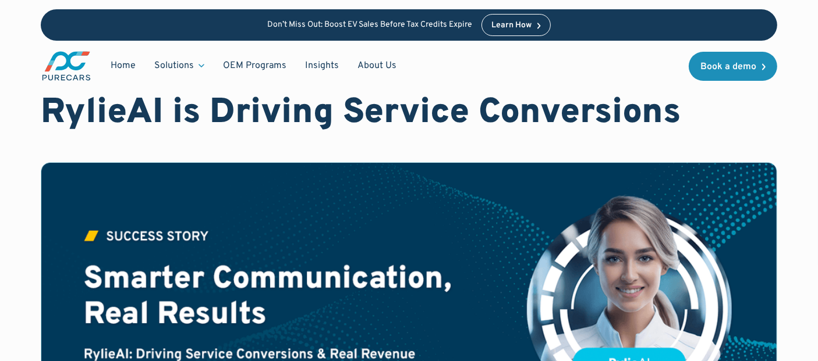 Image resolution: width=818 pixels, height=361 pixels. Describe the element at coordinates (123, 66) in the screenshot. I see `a: Home` at that location.